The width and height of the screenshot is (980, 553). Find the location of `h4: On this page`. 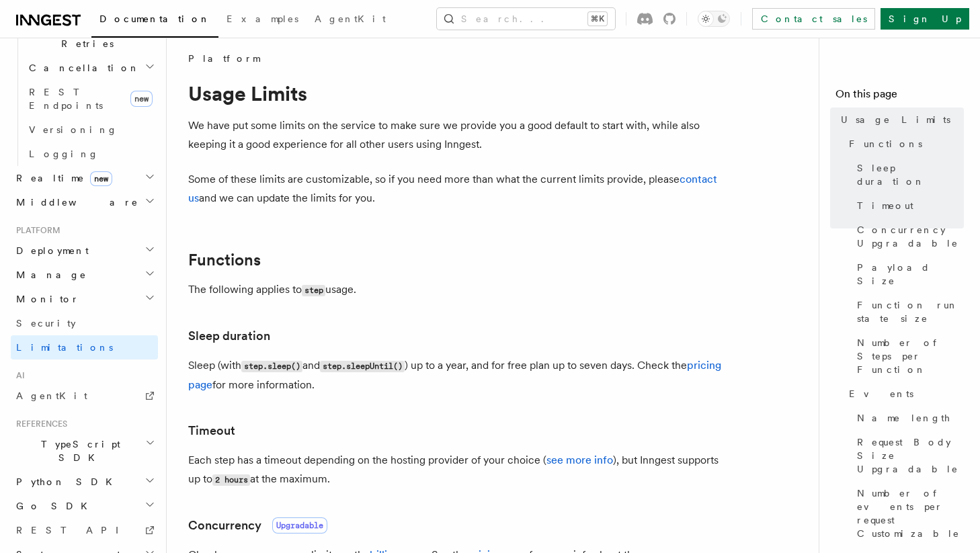

h4: On this page is located at coordinates (899, 97).